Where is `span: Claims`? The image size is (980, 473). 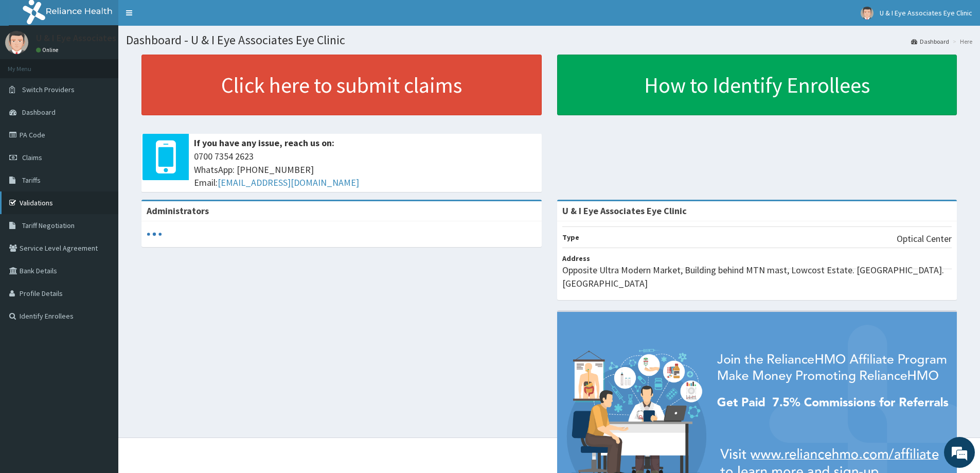 span: Claims is located at coordinates (32, 158).